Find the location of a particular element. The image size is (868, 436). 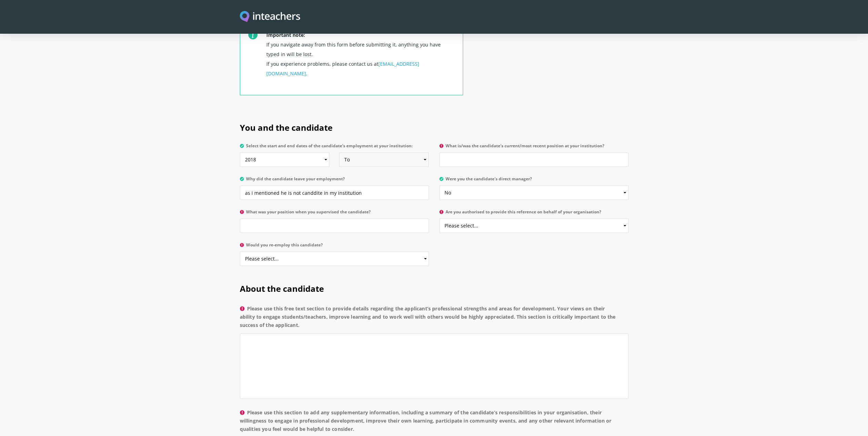

label: Are you authorised to provide this reference on behalf of your organisation? is located at coordinates (534, 215).